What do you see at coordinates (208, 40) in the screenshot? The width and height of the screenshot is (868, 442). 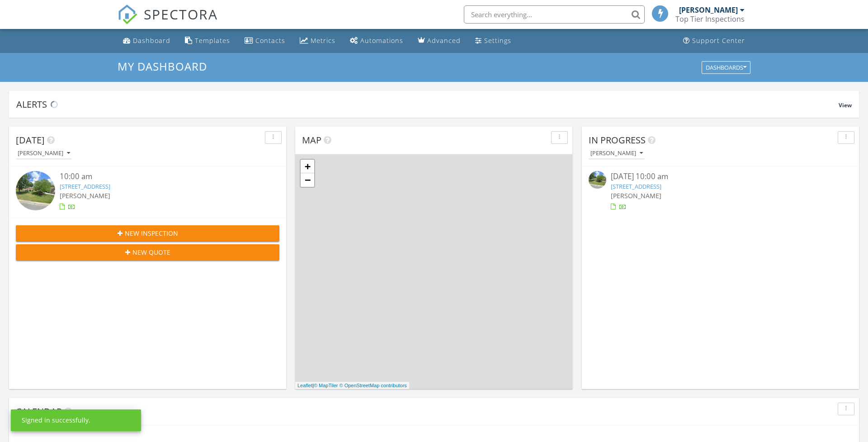 I see `a: Templates` at bounding box center [208, 40].